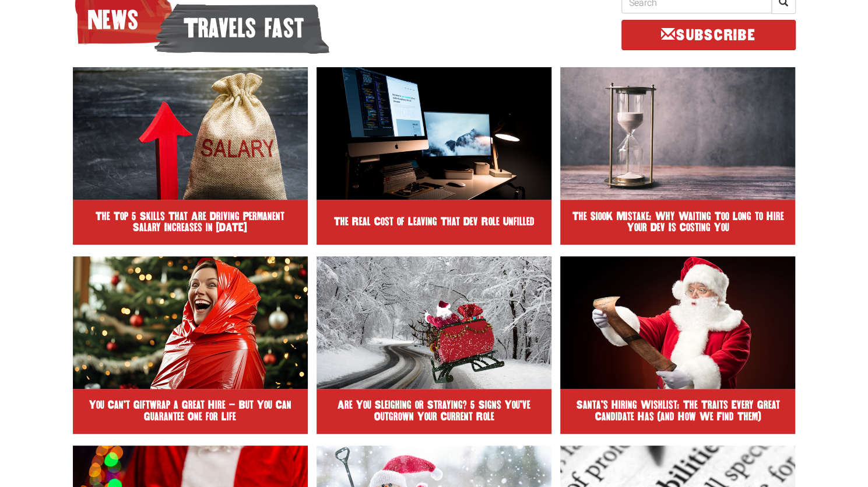 This screenshot has height=487, width=868. Describe the element at coordinates (678, 156) in the screenshot. I see `a: The $100K Mistake: Why Waiting Too Long to Hire Your Dev Is Costing You` at that location.